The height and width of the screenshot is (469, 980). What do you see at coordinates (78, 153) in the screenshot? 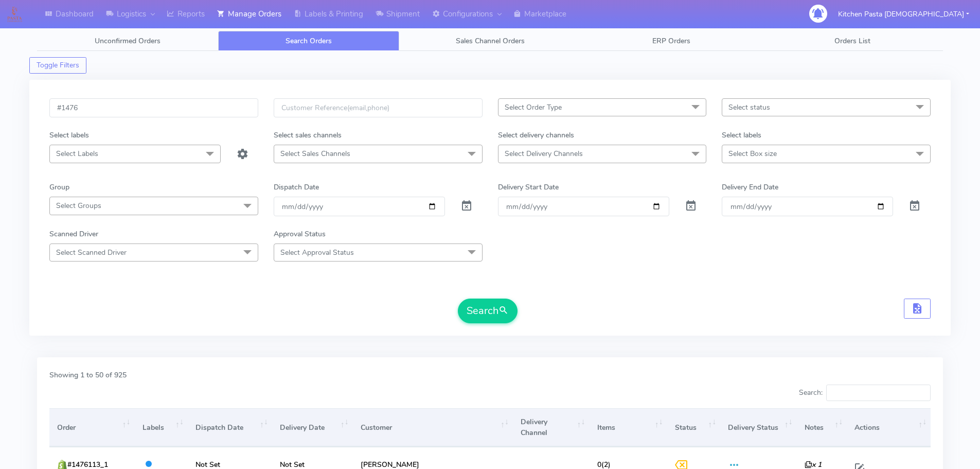
I see `span: Select Labels` at bounding box center [78, 153].